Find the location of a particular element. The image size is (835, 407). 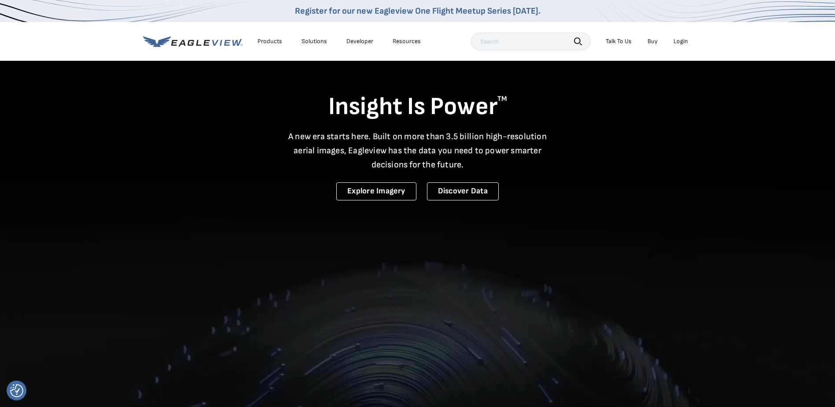

div: Products is located at coordinates (270, 41).